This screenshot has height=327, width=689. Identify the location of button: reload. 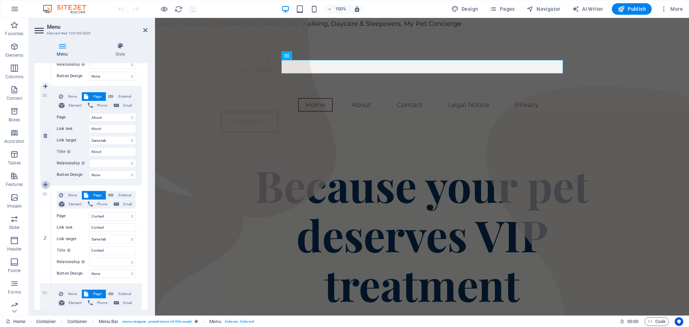
(178, 9).